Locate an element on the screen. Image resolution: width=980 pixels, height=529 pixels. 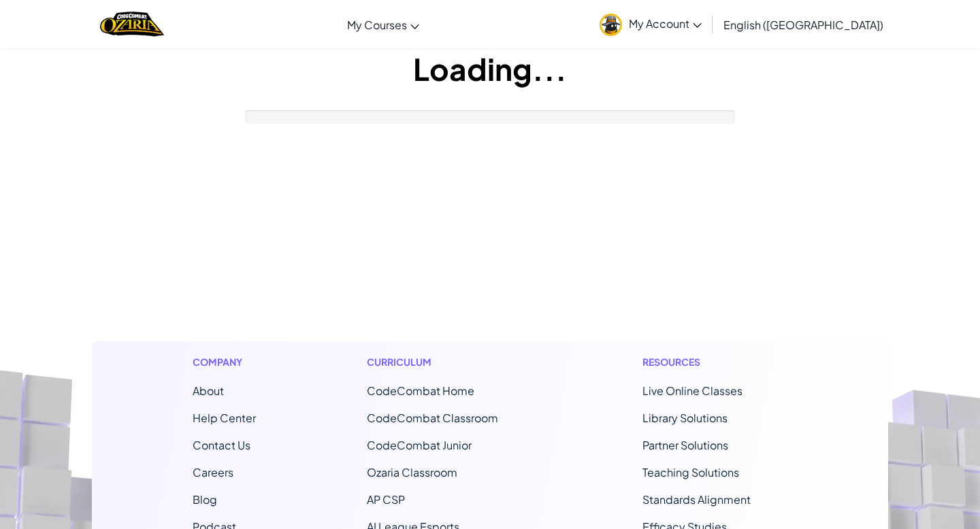
a: Ozaria by CodeCombat logo is located at coordinates (131, 23).